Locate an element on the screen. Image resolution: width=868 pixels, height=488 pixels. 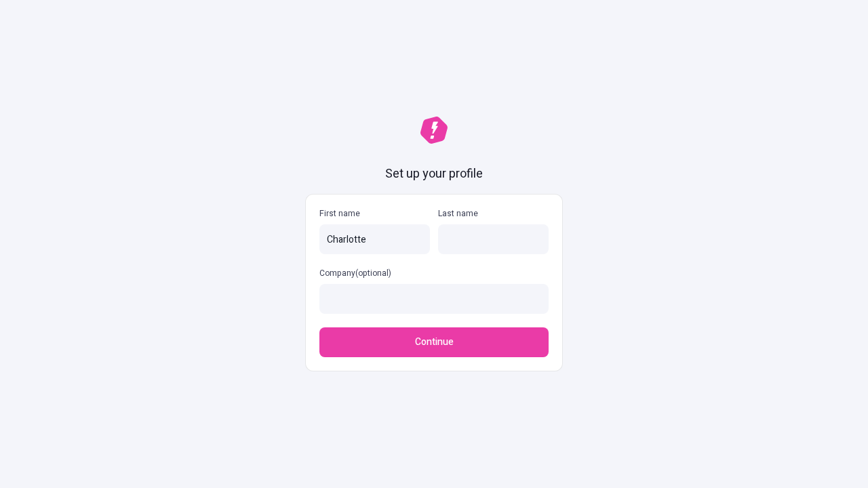
input: First name is located at coordinates (375, 239).